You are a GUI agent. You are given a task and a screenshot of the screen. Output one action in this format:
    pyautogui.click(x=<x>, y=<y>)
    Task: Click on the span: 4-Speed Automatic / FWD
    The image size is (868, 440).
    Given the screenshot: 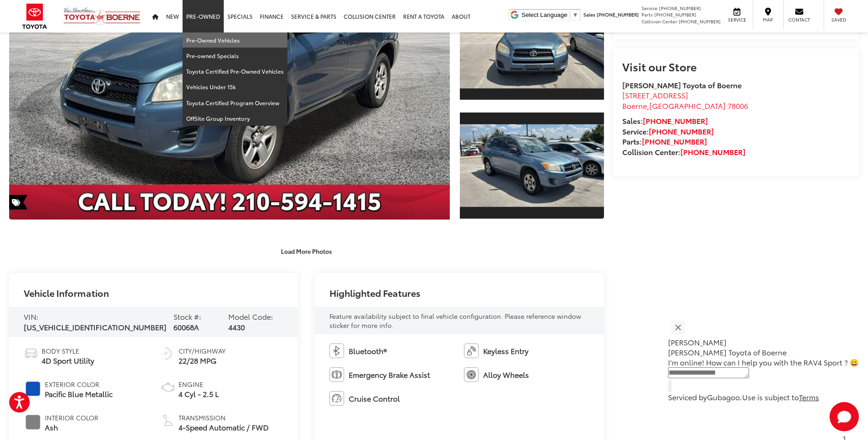 What is the action you would take?
    pyautogui.click(x=223, y=427)
    